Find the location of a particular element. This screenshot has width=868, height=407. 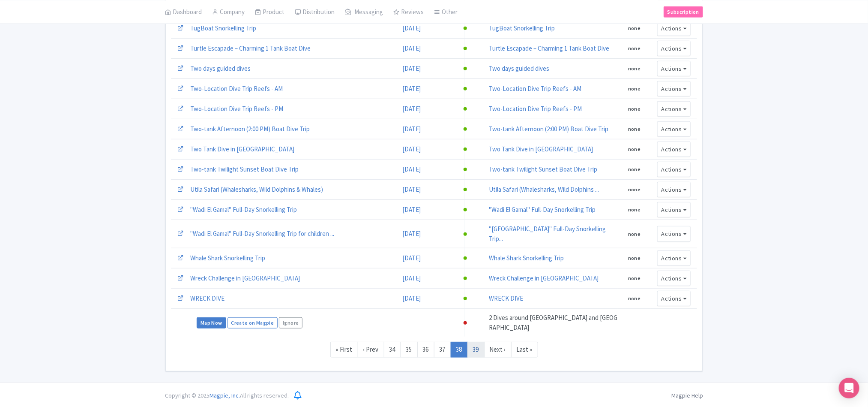

a: « First is located at coordinates (344, 349).